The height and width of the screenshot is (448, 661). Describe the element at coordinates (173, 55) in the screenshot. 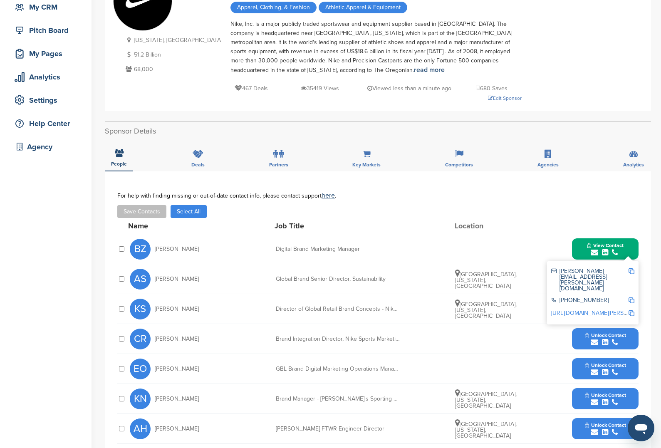

I see `p: 51.2 Billion` at that location.